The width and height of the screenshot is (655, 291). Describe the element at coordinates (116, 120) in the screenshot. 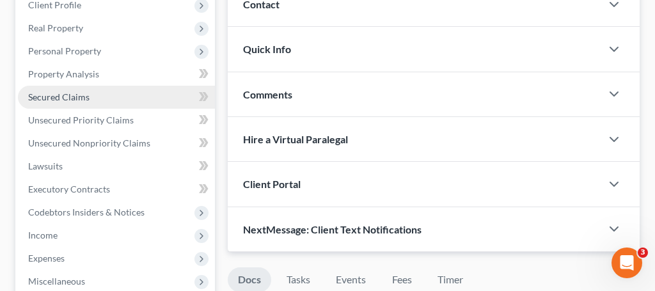

I see `a: Unsecured Priority Claims` at that location.